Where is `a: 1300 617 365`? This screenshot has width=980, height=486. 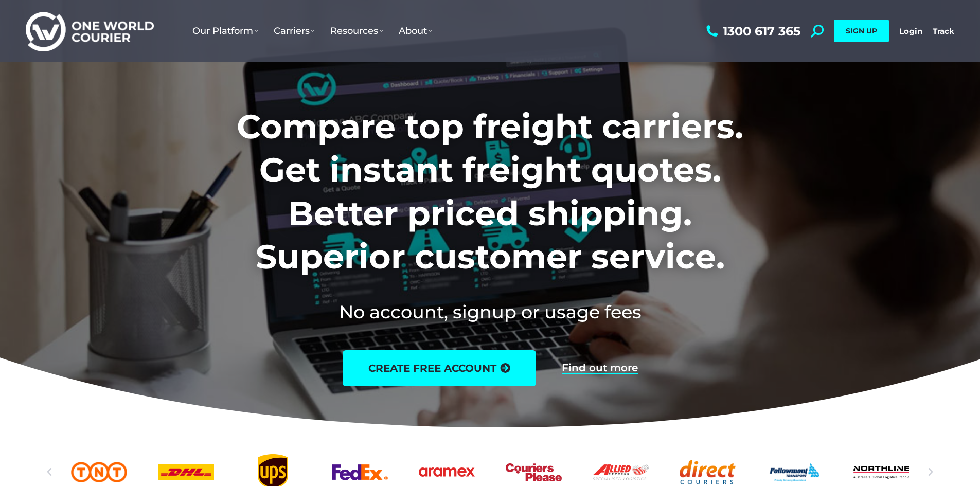 a: 1300 617 365 is located at coordinates (753, 31).